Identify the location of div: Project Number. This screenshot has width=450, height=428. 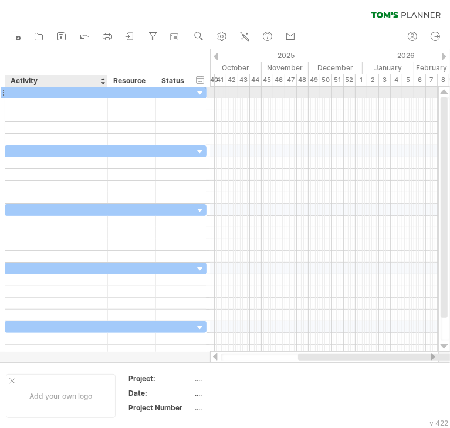
(161, 408).